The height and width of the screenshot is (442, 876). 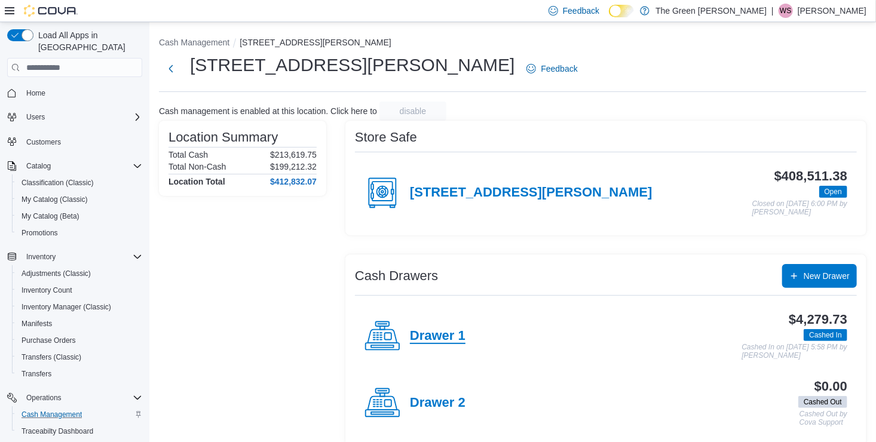 I want to click on button: Promotions, so click(x=79, y=233).